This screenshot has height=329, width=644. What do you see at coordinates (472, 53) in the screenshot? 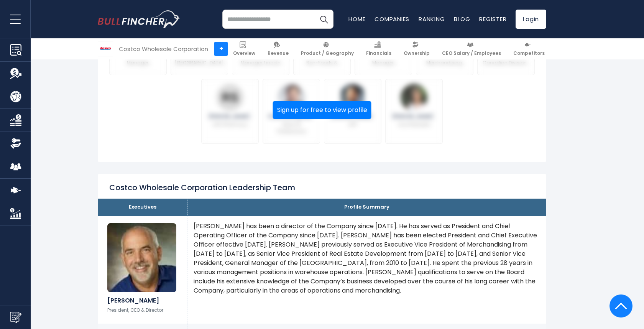
I see `span: CEO Salary / Employees` at bounding box center [472, 53].